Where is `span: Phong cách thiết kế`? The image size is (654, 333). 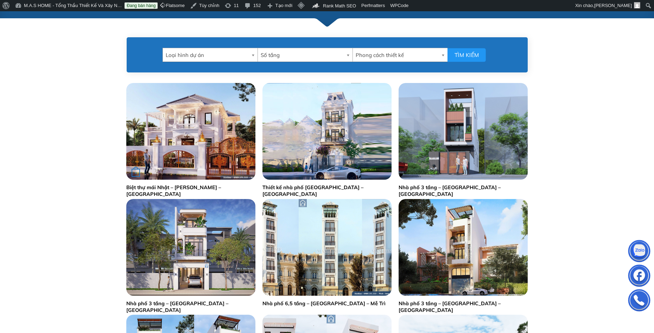
span: Phong cách thiết kế is located at coordinates (397, 55).